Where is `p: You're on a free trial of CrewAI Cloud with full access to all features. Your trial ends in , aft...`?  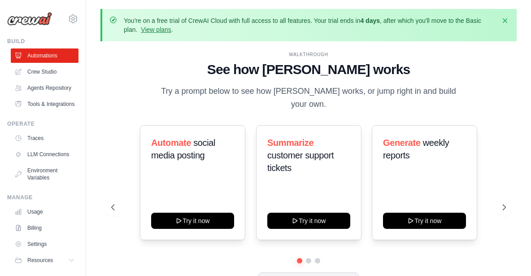 p: You're on a free trial of CrewAI Cloud with full access to all features. Your trial ends in , aft... is located at coordinates (310, 25).